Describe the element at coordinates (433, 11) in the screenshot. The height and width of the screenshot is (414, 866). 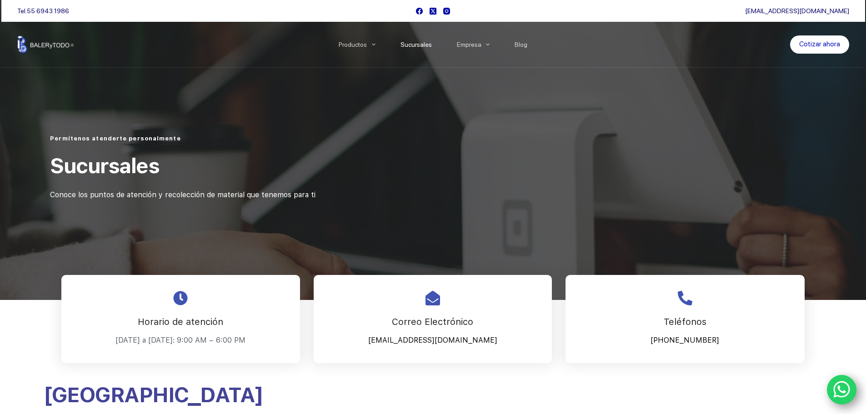
I see `a: X (Twitter)` at that location.